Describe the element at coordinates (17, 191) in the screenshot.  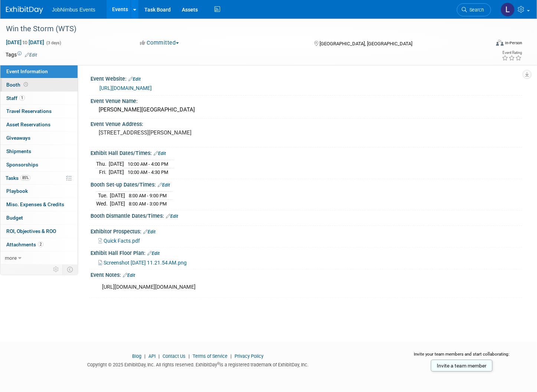
I see `span: Playbook` at that location.